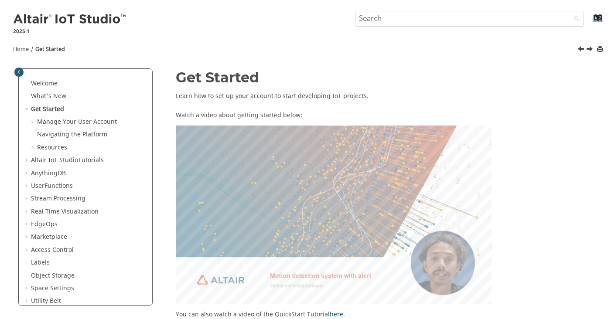 This screenshot has height=319, width=611. What do you see at coordinates (575, 19) in the screenshot?
I see `button: Search` at bounding box center [575, 19].